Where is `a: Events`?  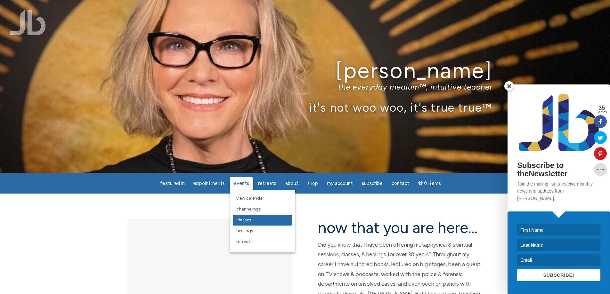
a: Events is located at coordinates (242, 184).